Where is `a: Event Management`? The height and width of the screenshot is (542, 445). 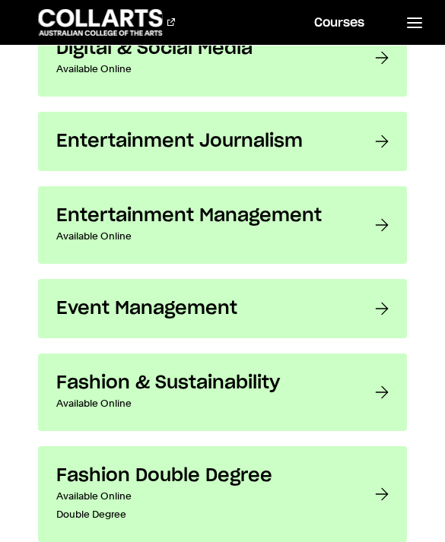
a: Event Management is located at coordinates (223, 309).